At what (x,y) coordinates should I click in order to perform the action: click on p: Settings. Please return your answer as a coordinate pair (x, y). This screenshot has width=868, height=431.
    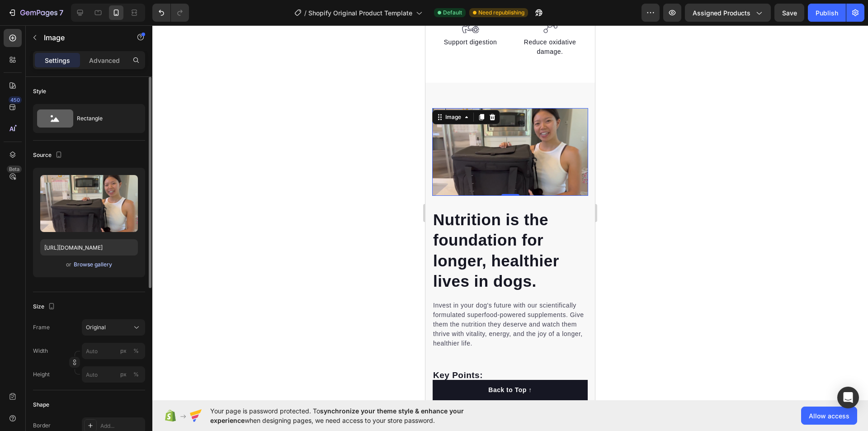
    Looking at the image, I should click on (58, 60).